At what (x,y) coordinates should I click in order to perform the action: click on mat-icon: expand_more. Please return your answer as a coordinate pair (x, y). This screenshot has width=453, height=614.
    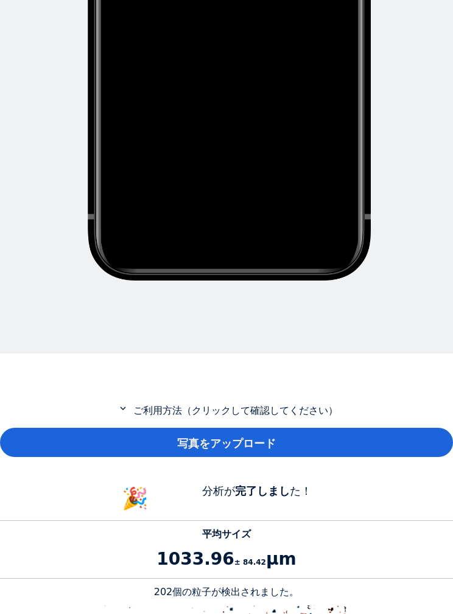
    Looking at the image, I should click on (123, 408).